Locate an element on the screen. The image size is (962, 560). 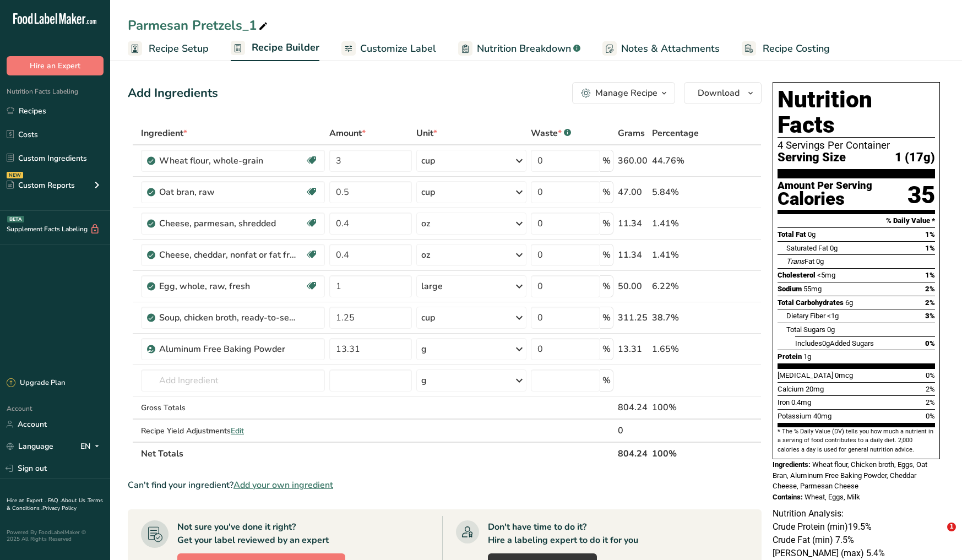
span: Ingredients: is located at coordinates (791, 464).